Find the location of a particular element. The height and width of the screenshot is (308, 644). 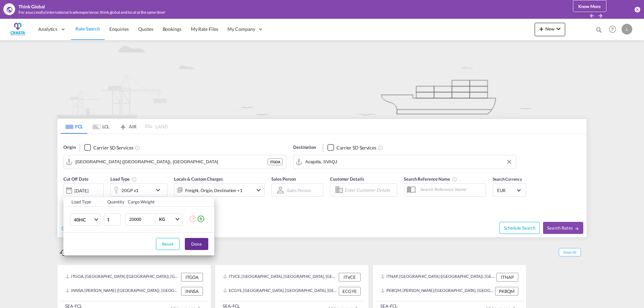

input: Qty is located at coordinates (112, 219).